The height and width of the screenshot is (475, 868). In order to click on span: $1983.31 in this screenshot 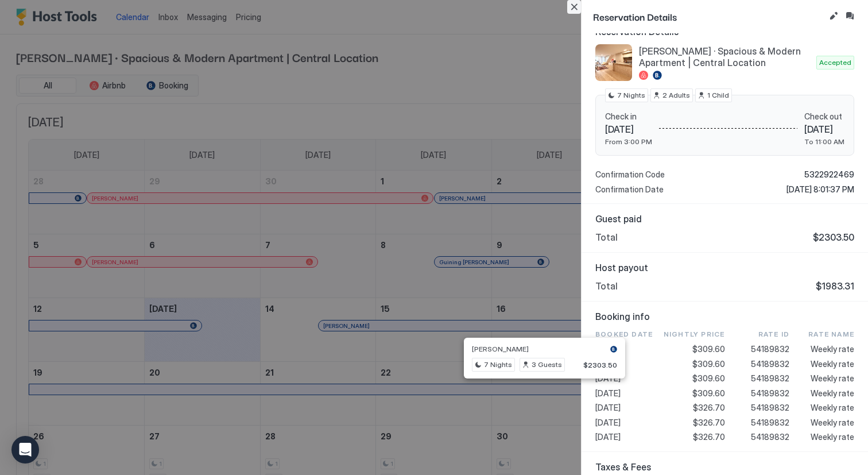, I will do `click(835, 286)`.